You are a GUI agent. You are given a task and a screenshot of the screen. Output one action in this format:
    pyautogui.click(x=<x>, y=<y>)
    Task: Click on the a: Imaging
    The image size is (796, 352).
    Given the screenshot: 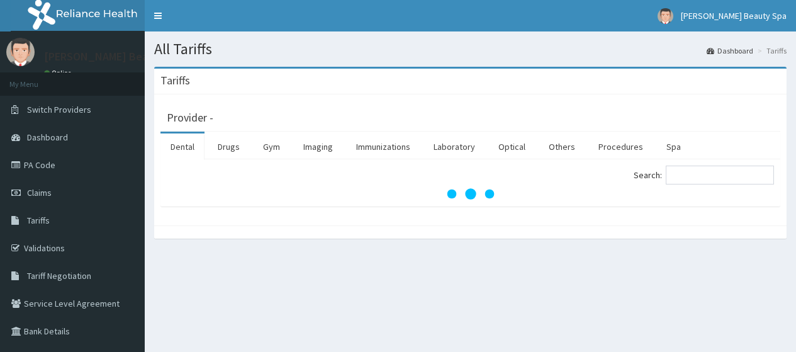 What is the action you would take?
    pyautogui.click(x=318, y=147)
    